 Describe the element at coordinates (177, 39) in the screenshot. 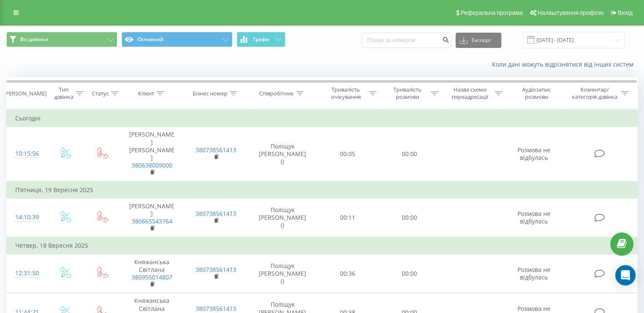

I see `button: Основний` at that location.